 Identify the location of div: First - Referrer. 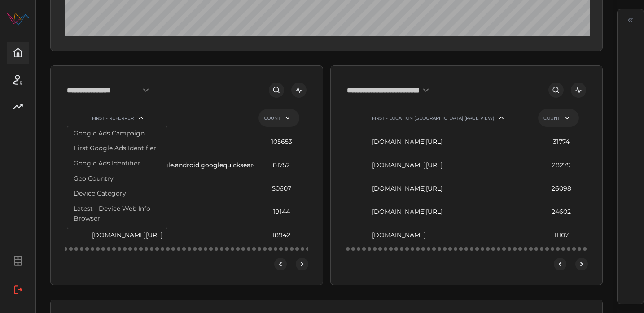
(113, 118).